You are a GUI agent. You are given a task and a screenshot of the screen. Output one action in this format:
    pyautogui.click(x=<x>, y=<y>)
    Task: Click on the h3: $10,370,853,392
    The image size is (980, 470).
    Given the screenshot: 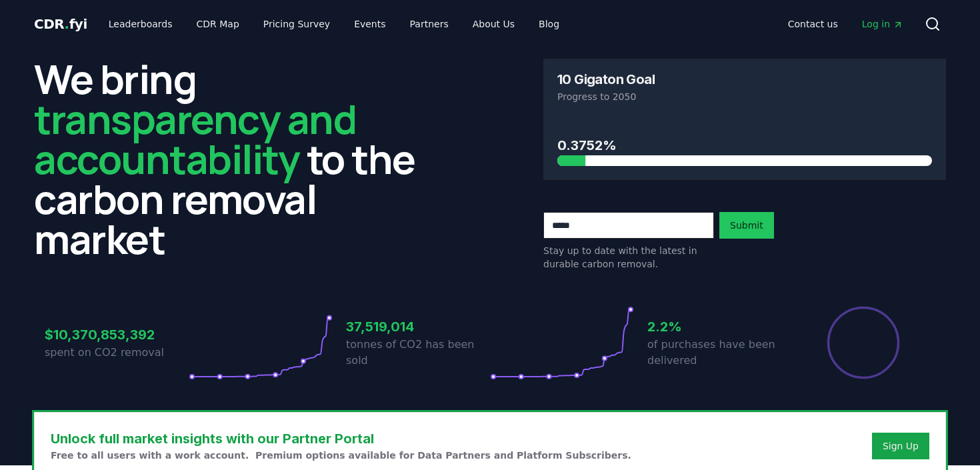 What is the action you would take?
    pyautogui.click(x=117, y=335)
    